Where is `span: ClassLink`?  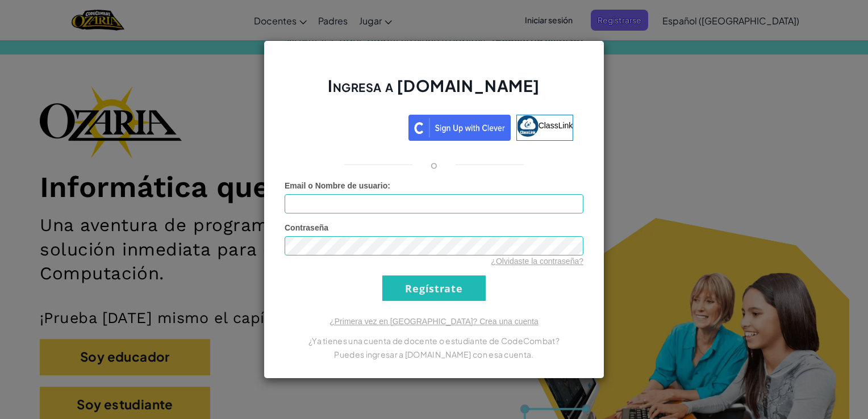
span: ClassLink is located at coordinates (555, 125).